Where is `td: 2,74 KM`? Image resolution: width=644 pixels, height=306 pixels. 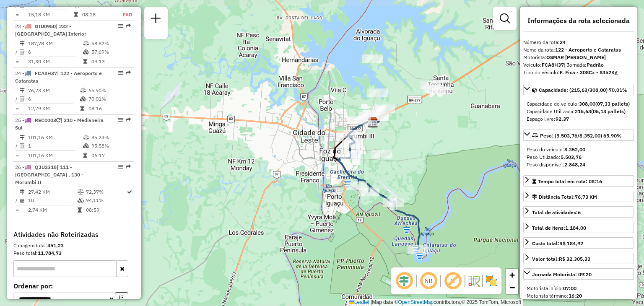
td: 2,74 KM is located at coordinates (53, 210).